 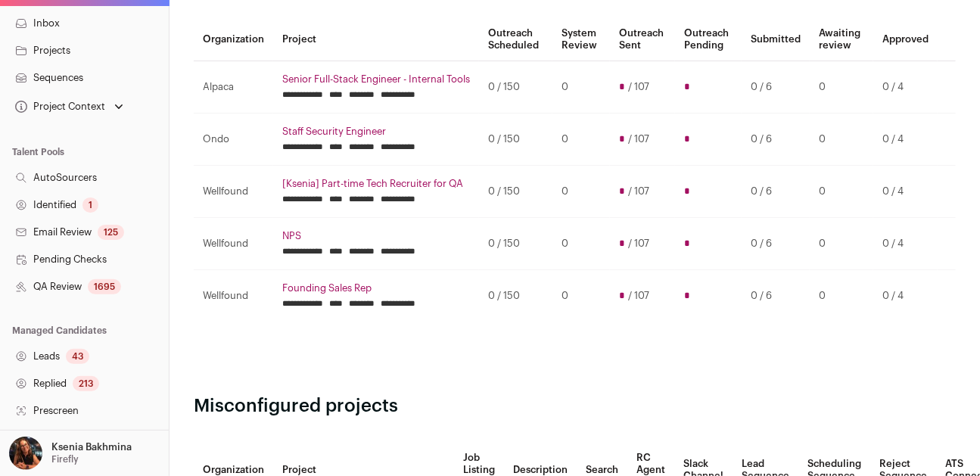 I want to click on th: Awaiting review, so click(x=841, y=39).